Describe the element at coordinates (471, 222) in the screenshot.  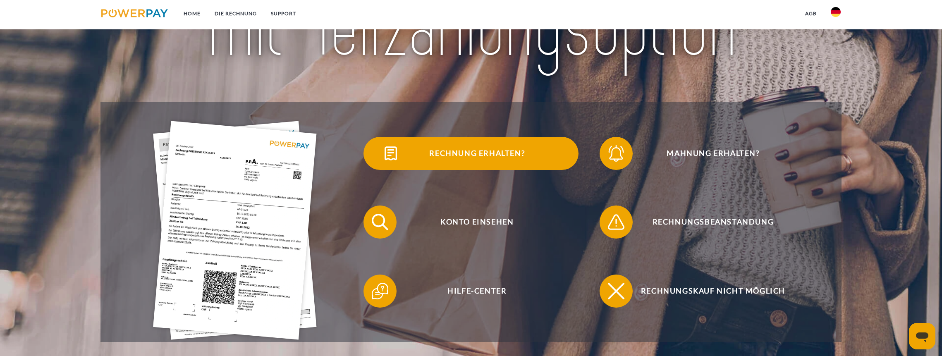
I see `a: Konto einsehen` at that location.